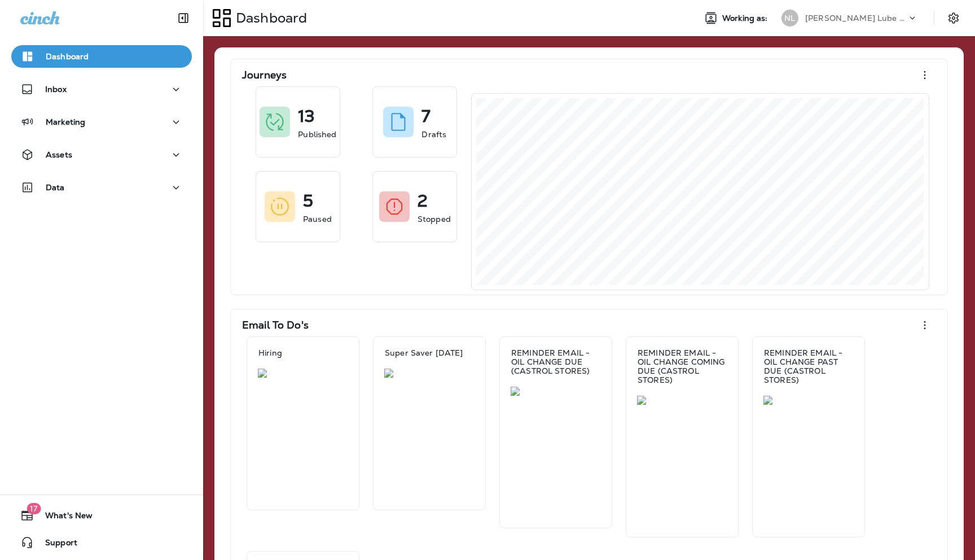 This screenshot has height=560, width=975. I want to click on img: 8431ddb4-0db6-44ba-92b8-b894809cf648.jpg, so click(303, 373).